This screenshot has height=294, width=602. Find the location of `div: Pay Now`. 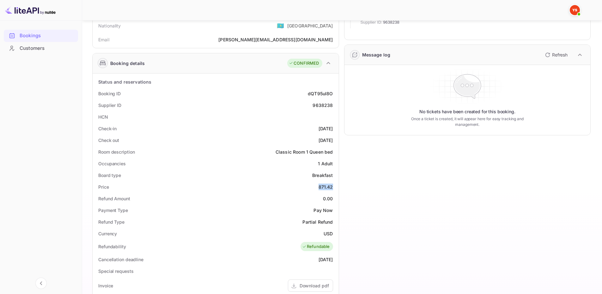

div: Pay Now is located at coordinates (323, 210).